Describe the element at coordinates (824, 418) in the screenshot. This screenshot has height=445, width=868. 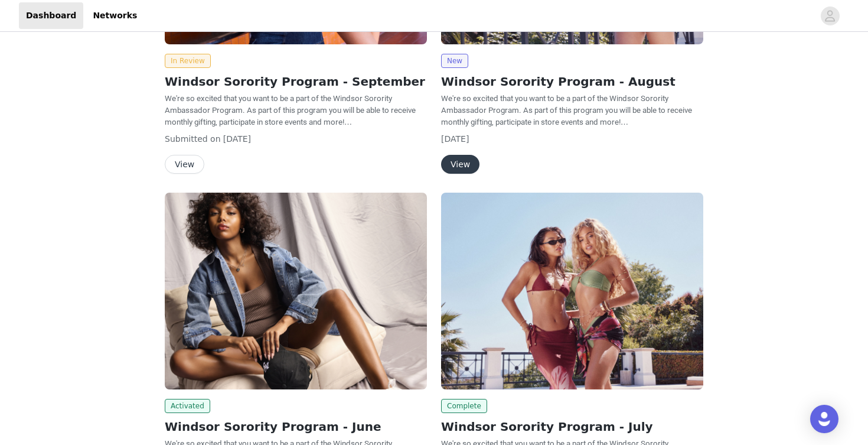
I see `div: Open Intercom Messenger` at that location.